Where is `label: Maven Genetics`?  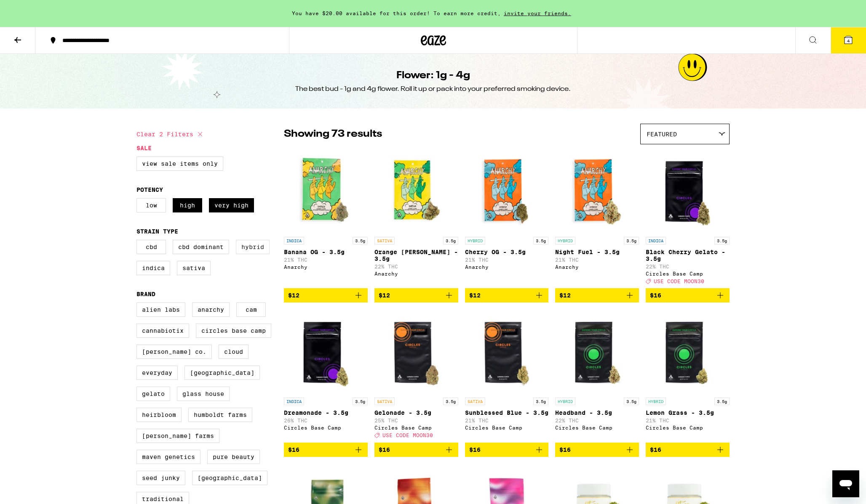
label: Maven Genetics is located at coordinates (169, 457).